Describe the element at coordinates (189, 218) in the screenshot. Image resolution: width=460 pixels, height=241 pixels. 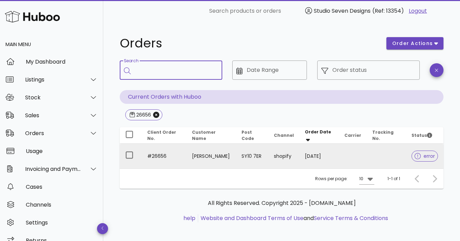
I see `a: help` at that location.